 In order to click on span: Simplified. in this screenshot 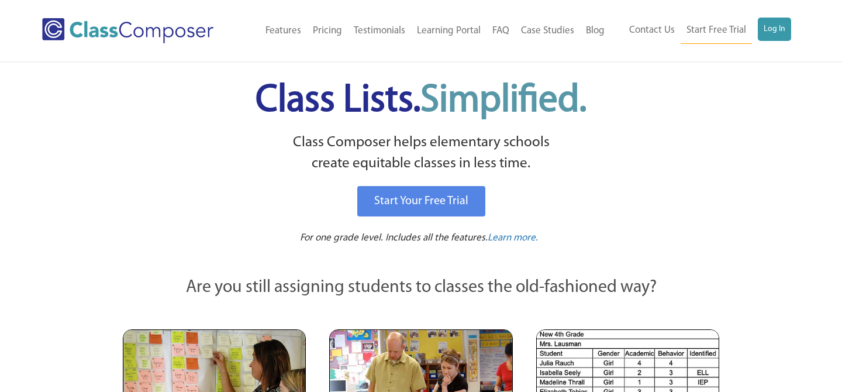, I will do `click(503, 101)`.